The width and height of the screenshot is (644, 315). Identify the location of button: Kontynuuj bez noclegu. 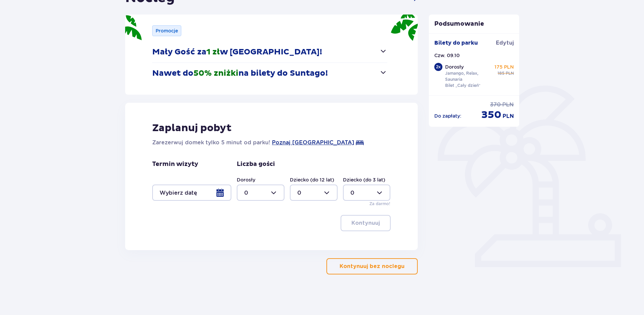
(372, 267).